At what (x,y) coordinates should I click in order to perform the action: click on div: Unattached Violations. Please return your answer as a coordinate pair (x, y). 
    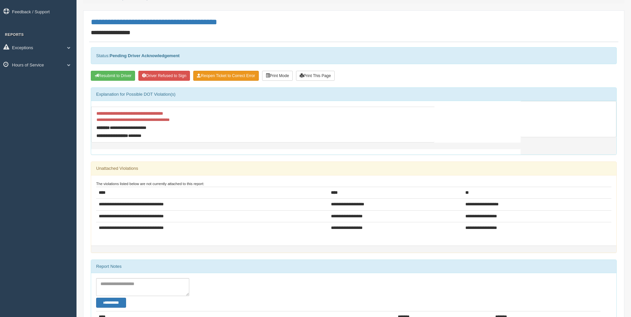
    Looking at the image, I should click on (353, 169).